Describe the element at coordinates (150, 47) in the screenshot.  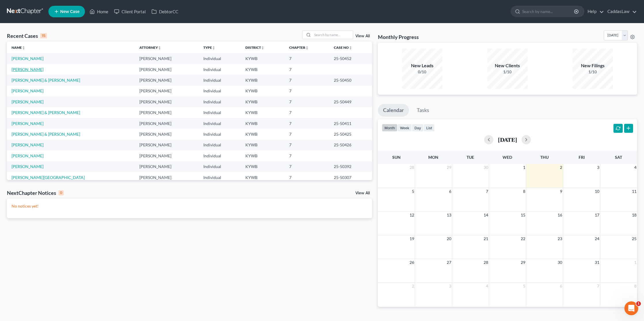
I see `a: Attorneyunfold_more` at that location.